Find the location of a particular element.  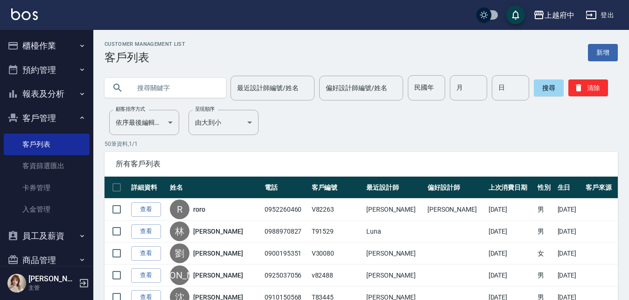

h2: Customer Management List is located at coordinates (145, 44).